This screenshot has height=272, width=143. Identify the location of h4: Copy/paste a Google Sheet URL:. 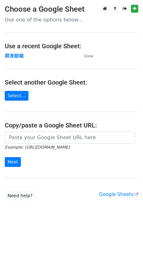
(71, 125).